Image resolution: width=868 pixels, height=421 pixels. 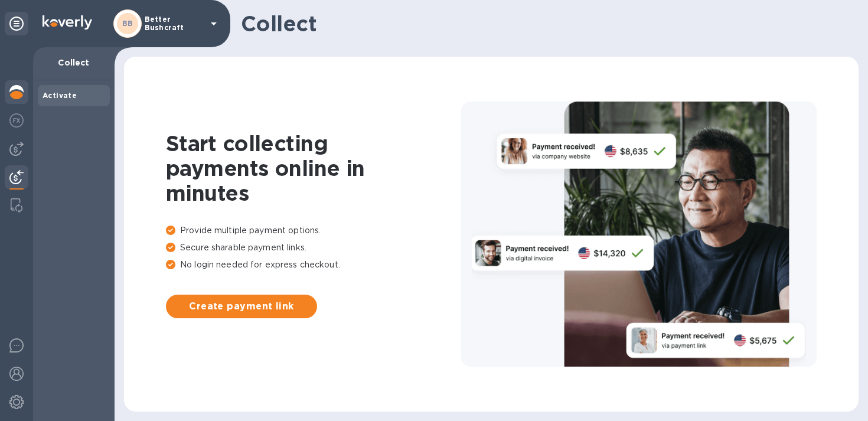 I want to click on p: Collect, so click(x=74, y=62).